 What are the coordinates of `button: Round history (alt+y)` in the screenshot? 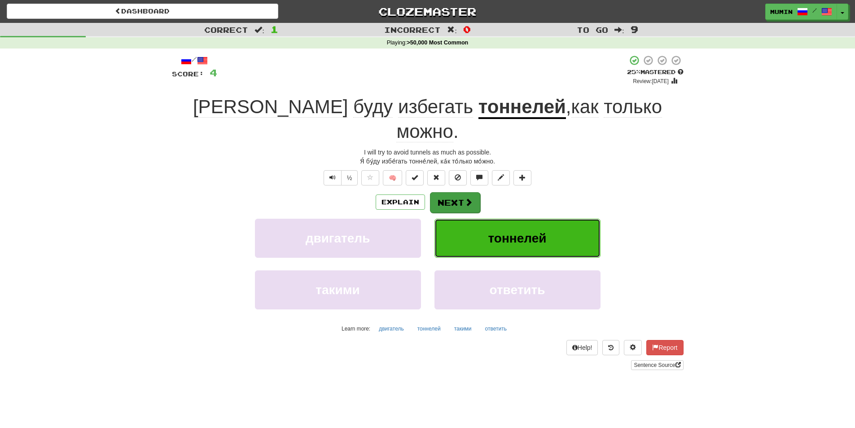 It's located at (611, 348).